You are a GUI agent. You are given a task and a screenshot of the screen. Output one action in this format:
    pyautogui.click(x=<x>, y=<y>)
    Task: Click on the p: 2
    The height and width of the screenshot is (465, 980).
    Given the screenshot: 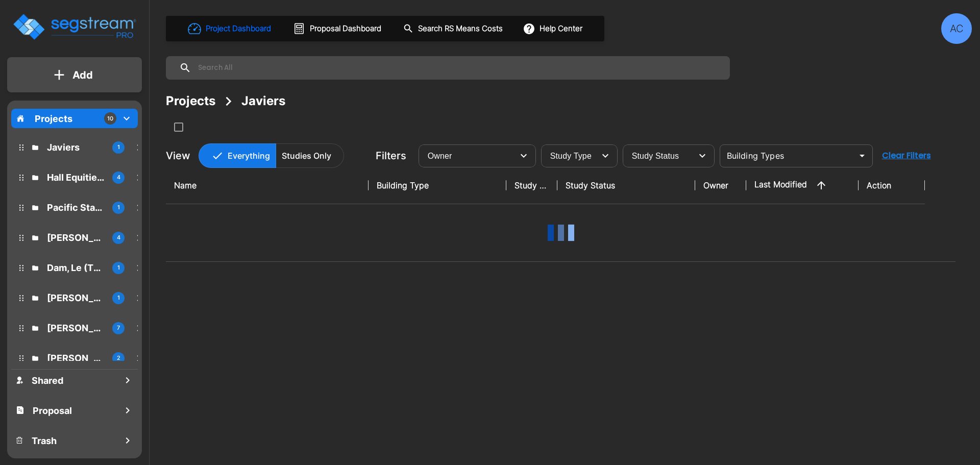 What is the action you would take?
    pyautogui.click(x=119, y=358)
    